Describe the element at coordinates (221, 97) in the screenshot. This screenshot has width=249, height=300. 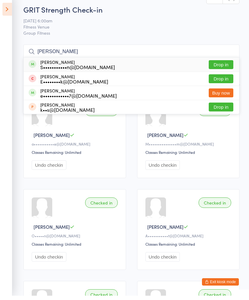
I see `button: Buy now` at that location.